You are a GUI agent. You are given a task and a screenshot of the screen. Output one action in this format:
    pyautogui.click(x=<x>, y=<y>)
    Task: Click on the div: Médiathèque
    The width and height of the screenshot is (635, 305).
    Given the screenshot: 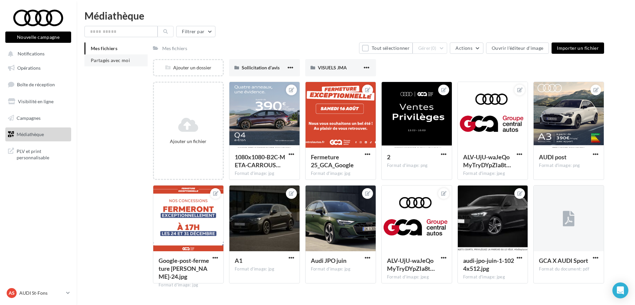 What is the action you would take?
    pyautogui.click(x=356, y=16)
    